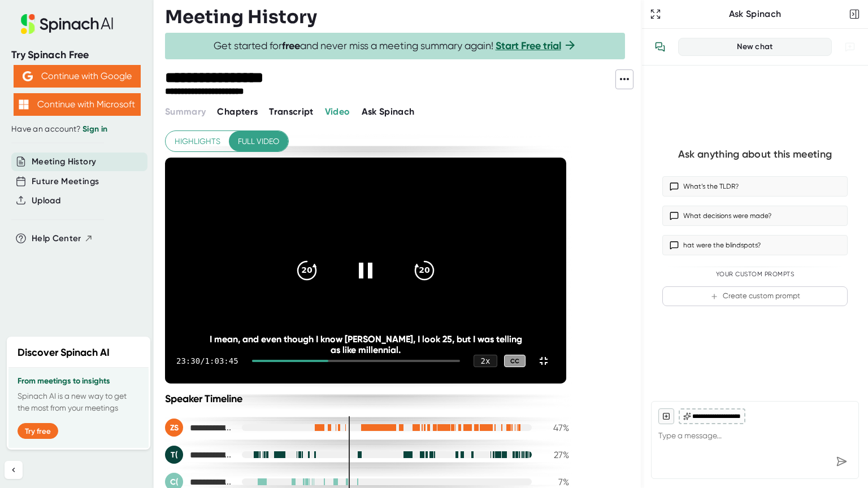 Image resolution: width=868 pixels, height=488 pixels. What do you see at coordinates (258, 141) in the screenshot?
I see `button: Full video` at bounding box center [258, 141].